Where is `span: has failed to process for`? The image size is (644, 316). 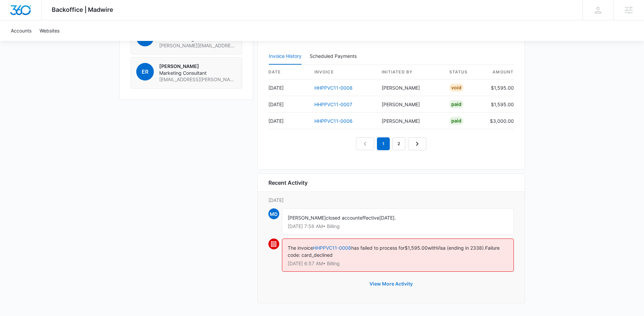 span: has failed to process for is located at coordinates (378, 248).